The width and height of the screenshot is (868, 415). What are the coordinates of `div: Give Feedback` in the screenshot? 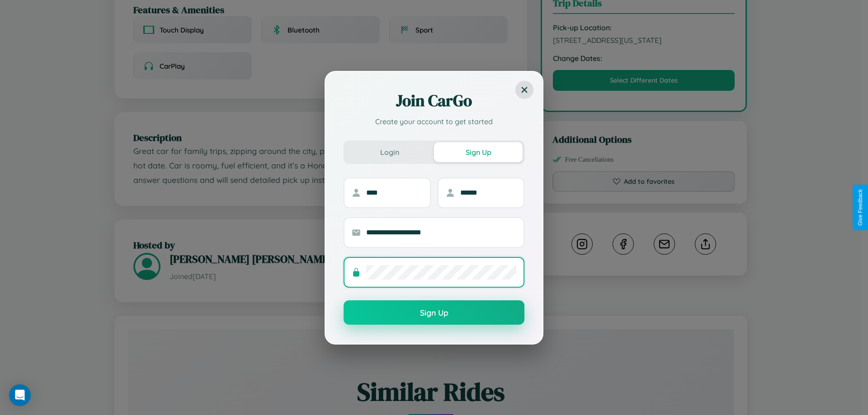 It's located at (860, 207).